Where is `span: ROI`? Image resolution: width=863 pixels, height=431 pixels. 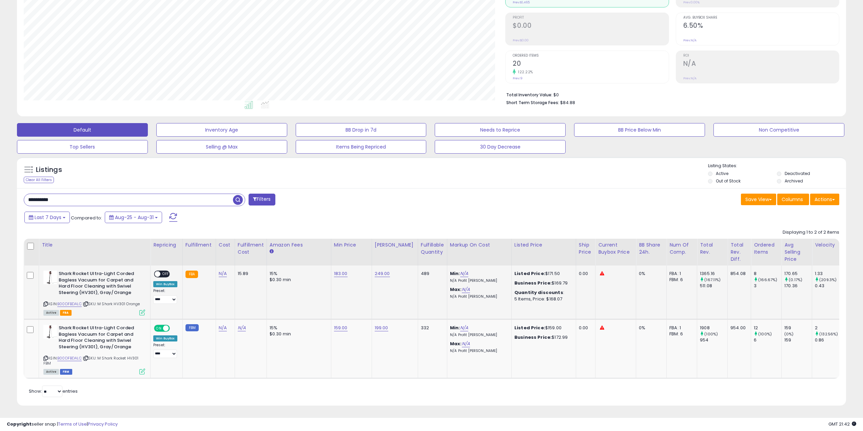
span: ROI is located at coordinates (761, 56).